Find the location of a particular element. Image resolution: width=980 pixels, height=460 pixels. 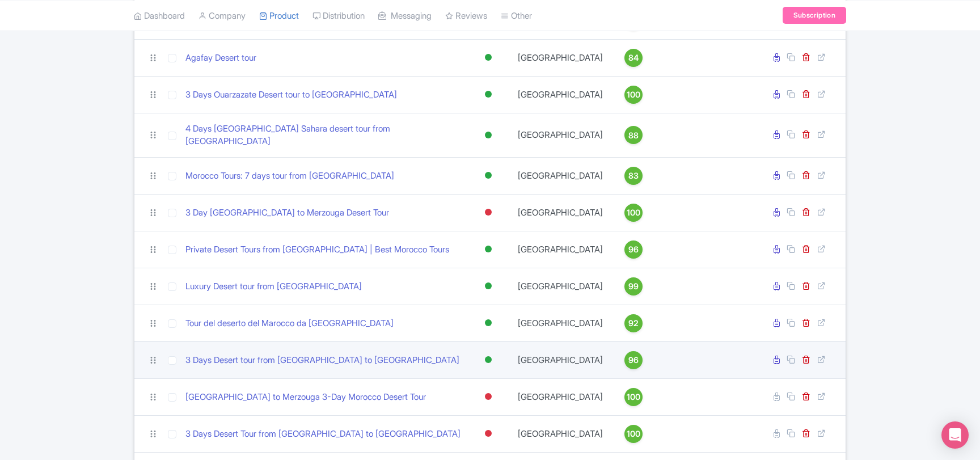

span: 88 is located at coordinates (633, 135).